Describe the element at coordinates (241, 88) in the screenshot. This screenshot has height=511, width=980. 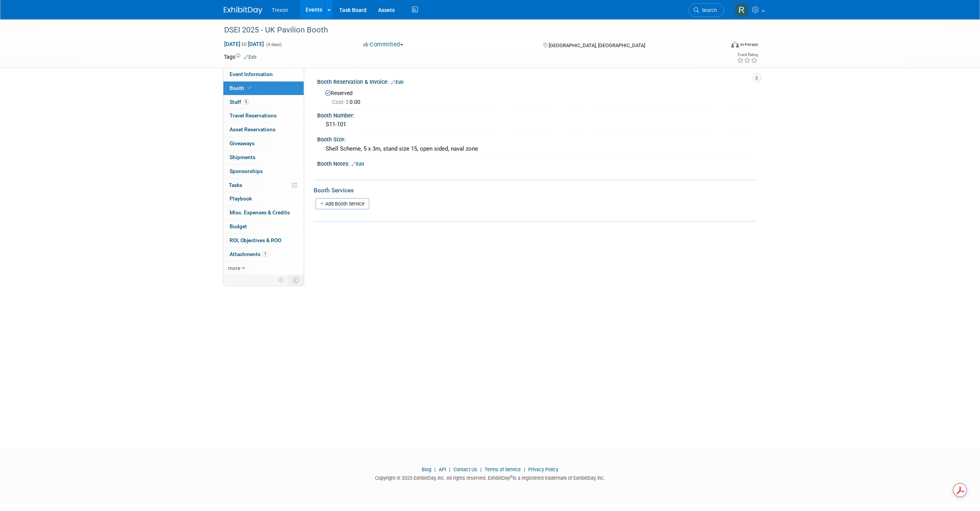
I see `span: Booth` at that location.